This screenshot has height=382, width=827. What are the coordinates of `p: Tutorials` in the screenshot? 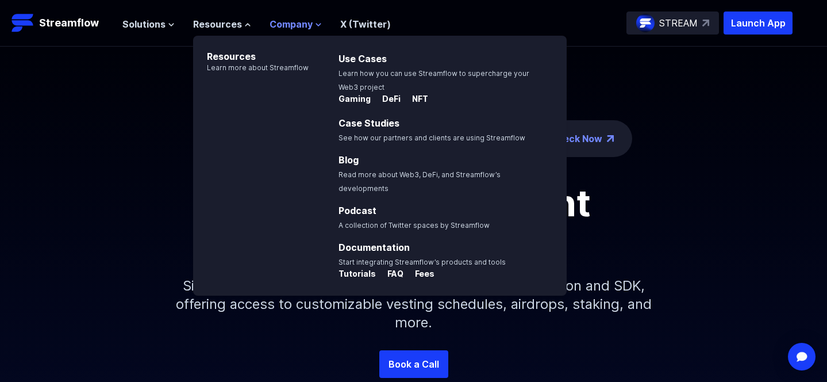 It's located at (357, 274).